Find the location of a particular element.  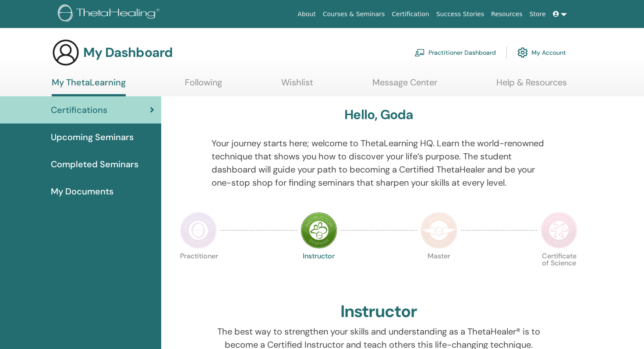

img: logo.png is located at coordinates (110, 14).